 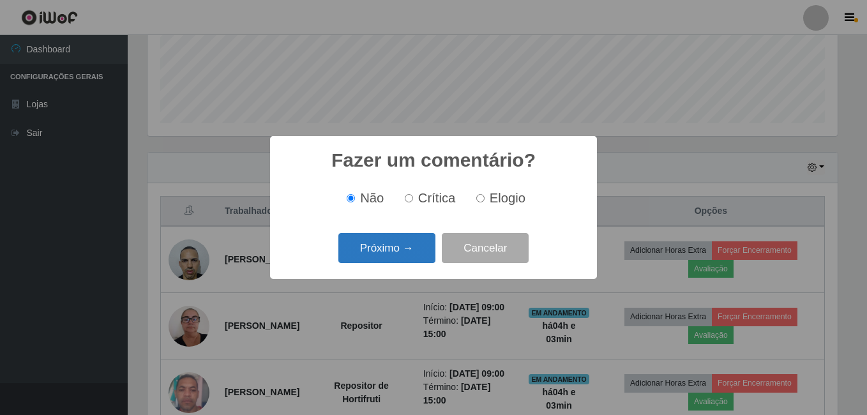 What do you see at coordinates (350, 198) in the screenshot?
I see `input: Não` at bounding box center [350, 198].